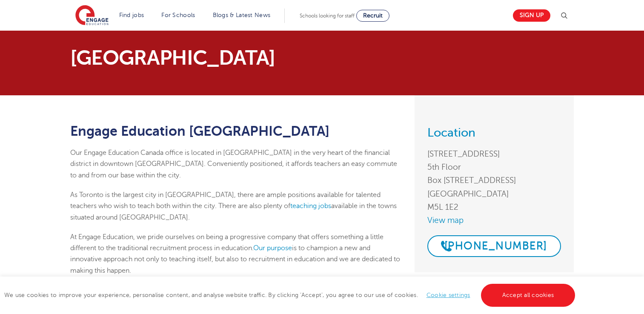 The height and width of the screenshot is (314, 644). What do you see at coordinates (311, 206) in the screenshot?
I see `a: teaching jobs` at bounding box center [311, 206].